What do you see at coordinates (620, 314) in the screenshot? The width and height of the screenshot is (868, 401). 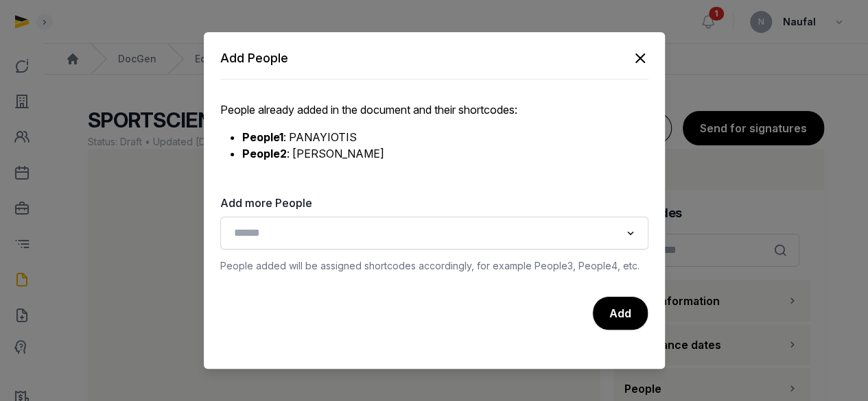 I see `div: Add` at bounding box center [620, 314].